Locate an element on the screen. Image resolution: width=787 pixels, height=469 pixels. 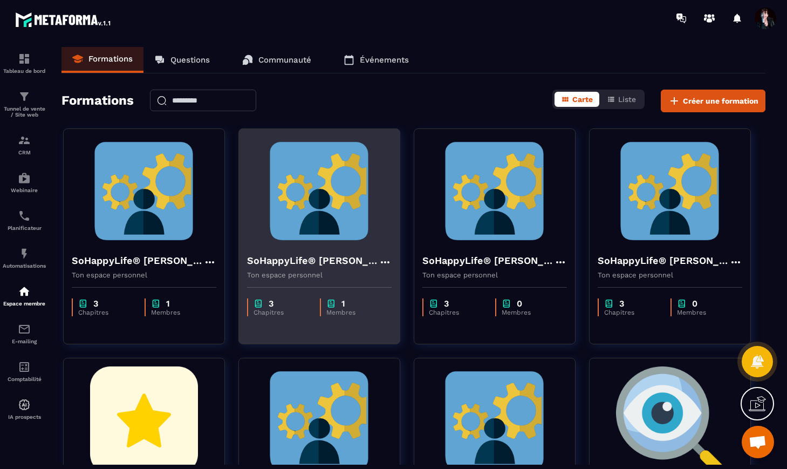
a: Événements is located at coordinates (376, 60).